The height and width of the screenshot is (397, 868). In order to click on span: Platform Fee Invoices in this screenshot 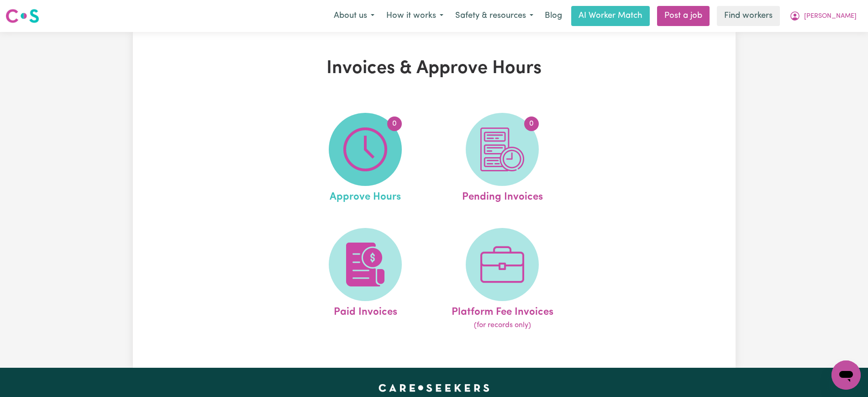, I will do `click(502, 310)`.